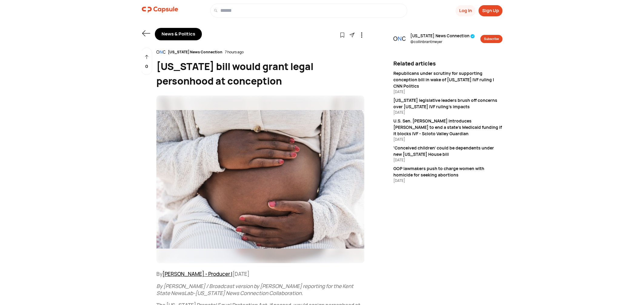  Describe the element at coordinates (443, 42) in the screenshot. I see `span: @ collinbrantmeyer` at that location.